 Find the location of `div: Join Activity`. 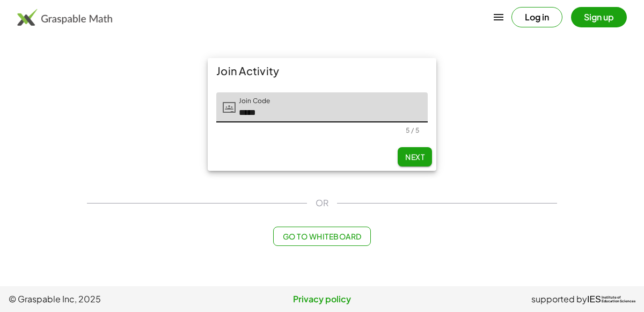

div: Join Activity is located at coordinates (322, 71).